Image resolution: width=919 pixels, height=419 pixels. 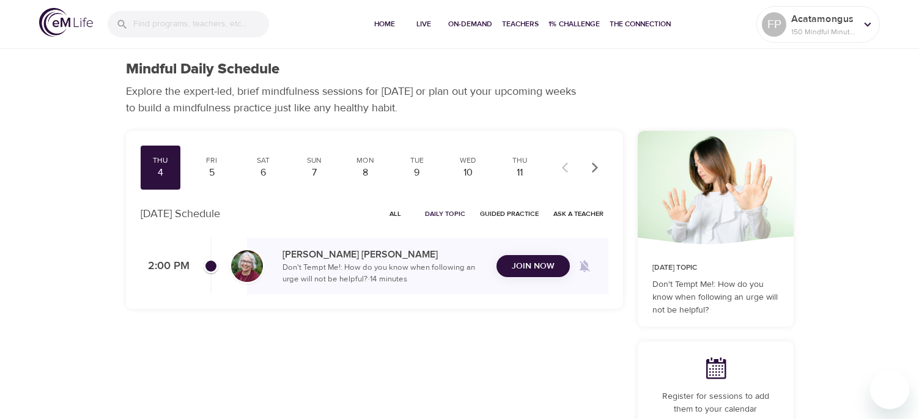 What do you see at coordinates (578, 213) in the screenshot?
I see `button: Ask a Teacher` at bounding box center [578, 213].